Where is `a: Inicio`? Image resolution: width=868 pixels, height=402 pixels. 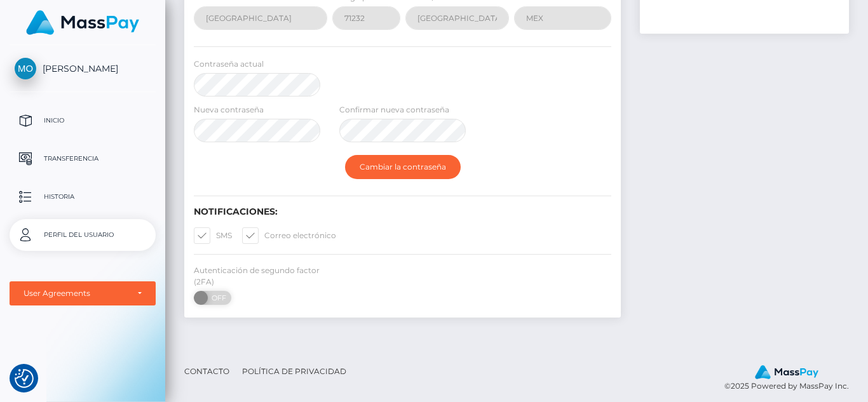
a: Inicio is located at coordinates (83, 120).